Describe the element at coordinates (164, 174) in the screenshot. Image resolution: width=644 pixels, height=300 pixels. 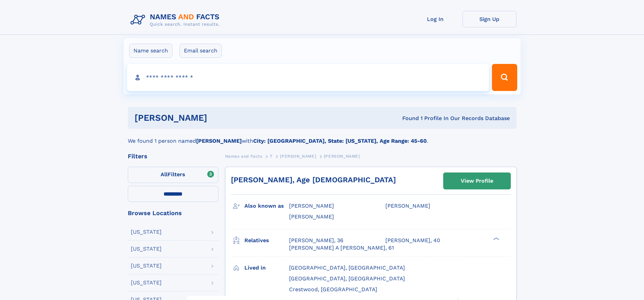
I see `span: All` at that location.